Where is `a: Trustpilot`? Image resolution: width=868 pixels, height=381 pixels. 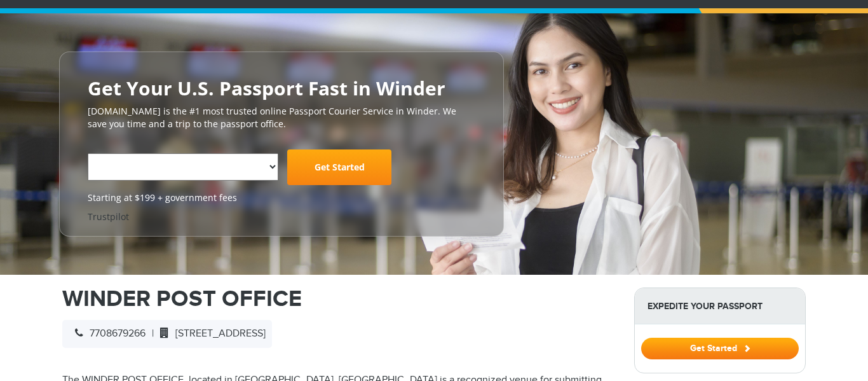
a: Trustpilot is located at coordinates (108, 216).